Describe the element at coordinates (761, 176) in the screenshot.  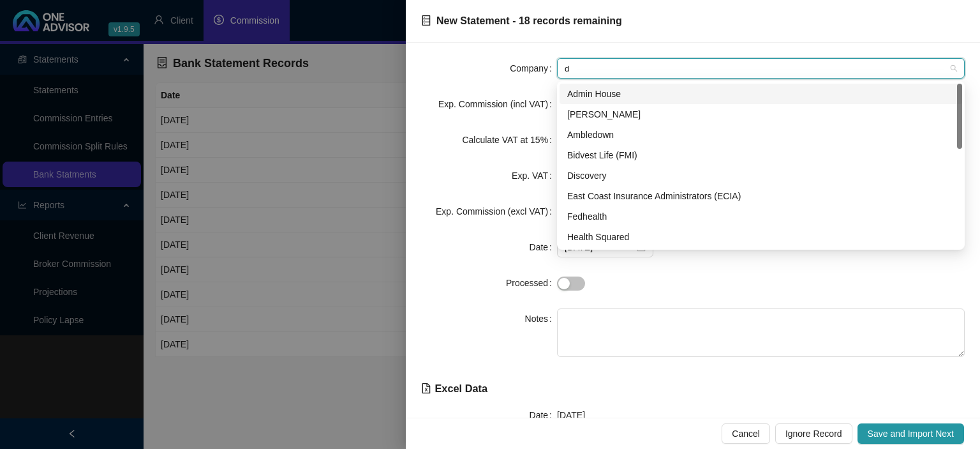
I see `div: Discovery` at that location.